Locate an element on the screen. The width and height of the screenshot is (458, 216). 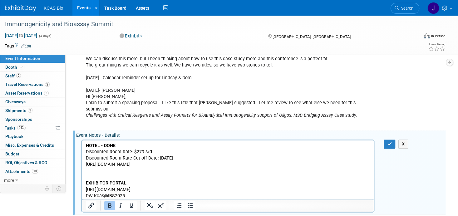
button: Numbered list is located at coordinates (179, 205).